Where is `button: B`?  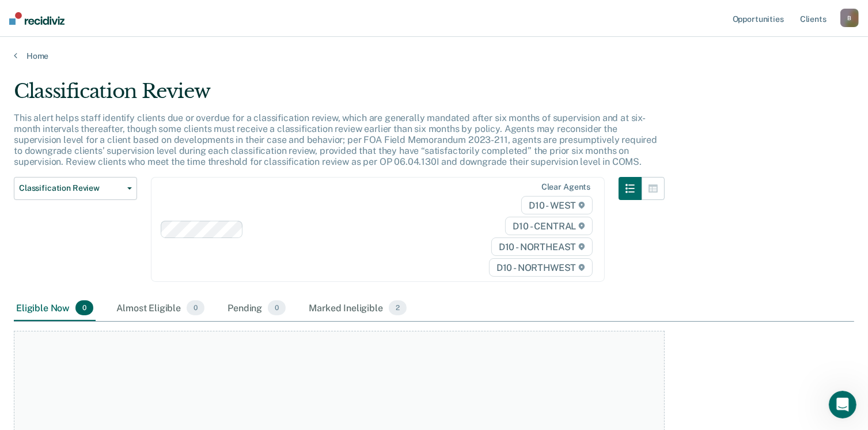
button: B is located at coordinates (849, 18).